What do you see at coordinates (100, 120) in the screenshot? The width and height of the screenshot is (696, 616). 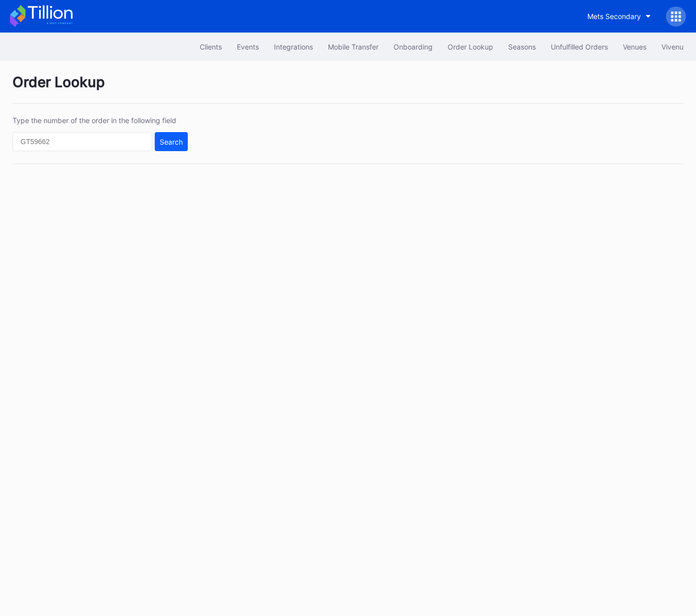 I see `div: Type the number of the order in the following field` at bounding box center [100, 120].